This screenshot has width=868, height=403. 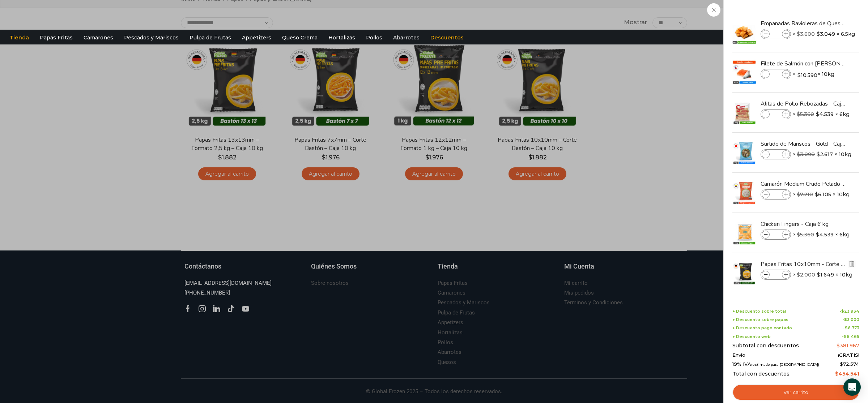 What do you see at coordinates (300, 37) in the screenshot?
I see `a: Queso Crema` at bounding box center [300, 37].